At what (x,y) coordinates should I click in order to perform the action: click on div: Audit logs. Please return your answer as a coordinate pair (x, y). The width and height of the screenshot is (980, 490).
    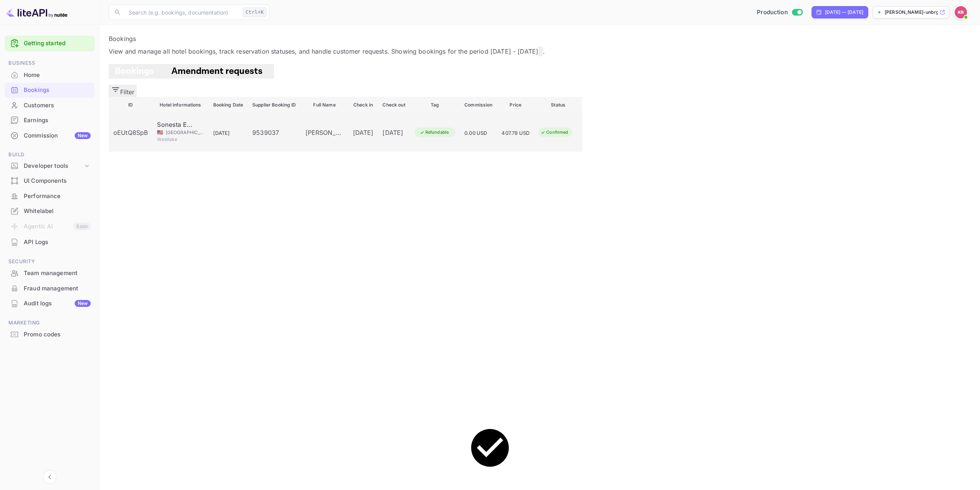
    Looking at the image, I should click on (57, 303).